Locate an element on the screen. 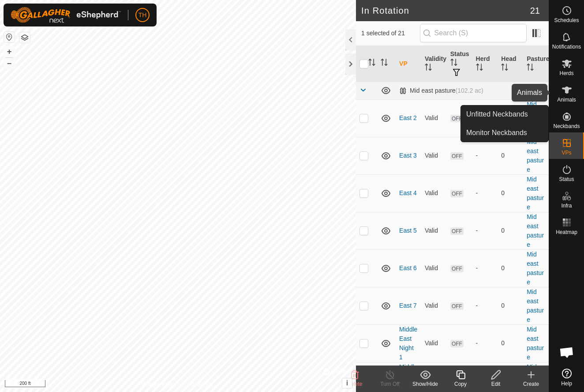  a: East 4 is located at coordinates (408, 193).